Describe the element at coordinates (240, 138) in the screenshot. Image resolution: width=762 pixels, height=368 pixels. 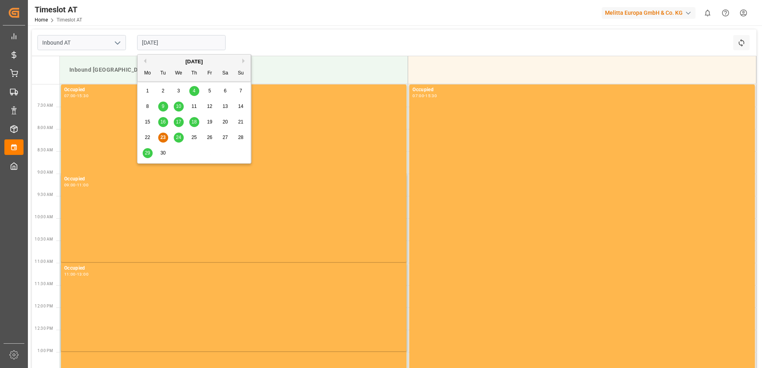
I see `span: 28` at that location.